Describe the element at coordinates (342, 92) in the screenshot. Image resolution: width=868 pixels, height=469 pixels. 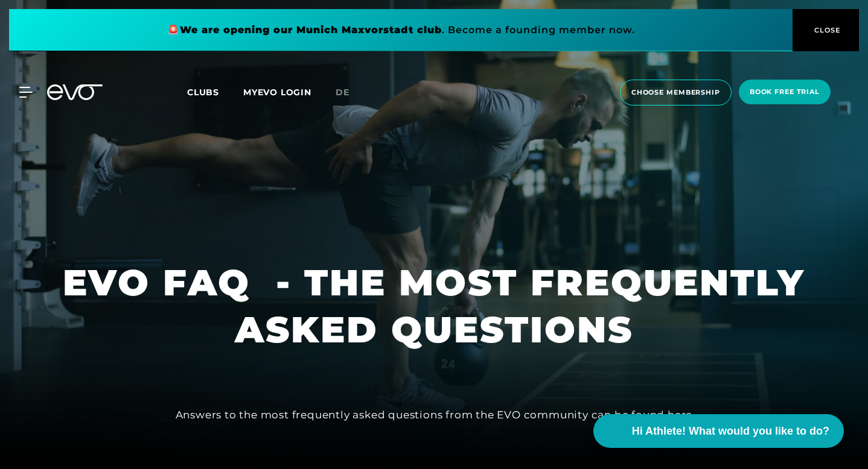
I see `span: de` at that location.